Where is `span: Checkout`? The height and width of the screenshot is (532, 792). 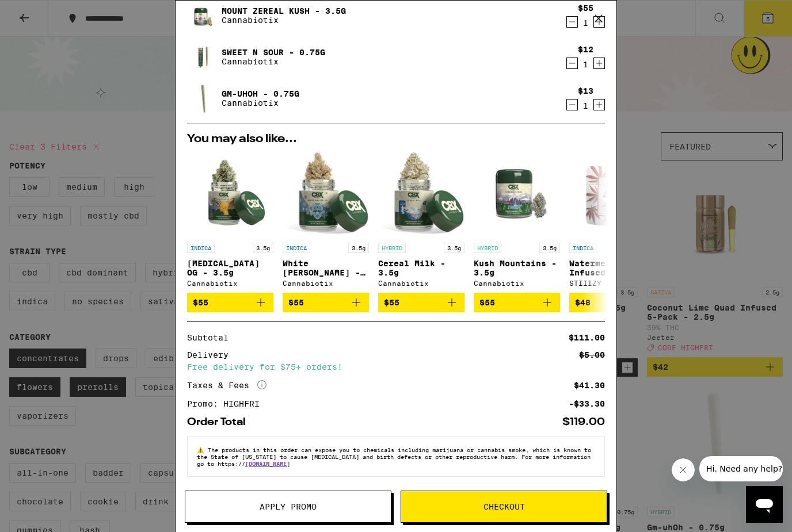
span: Checkout is located at coordinates (504, 507).